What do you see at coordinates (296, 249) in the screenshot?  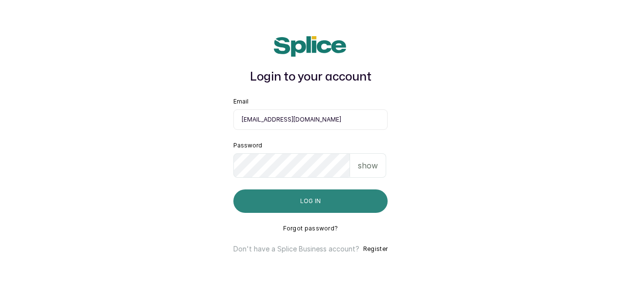 I see `p: Don't have a Splice Business account?` at bounding box center [296, 249].